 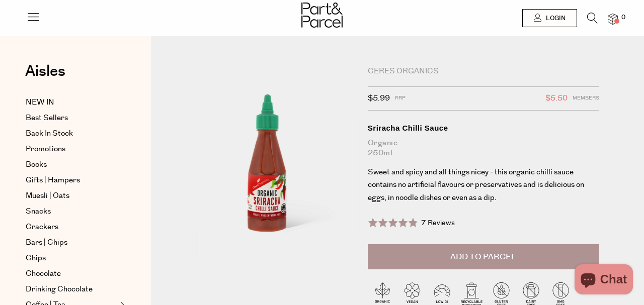 What do you see at coordinates (484, 148) in the screenshot?
I see `div: Organic 250ml` at bounding box center [484, 148].